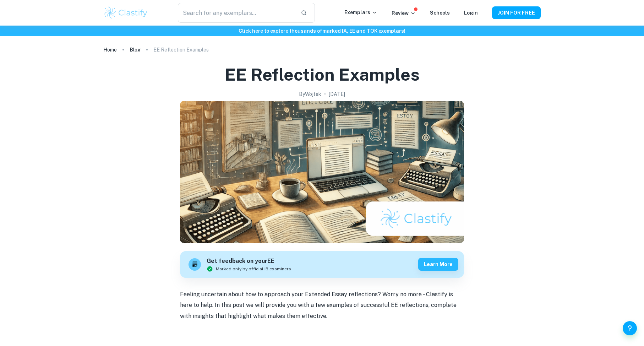  What do you see at coordinates (322, 75) in the screenshot?
I see `h1: EE Reflection Examples` at bounding box center [322, 75].